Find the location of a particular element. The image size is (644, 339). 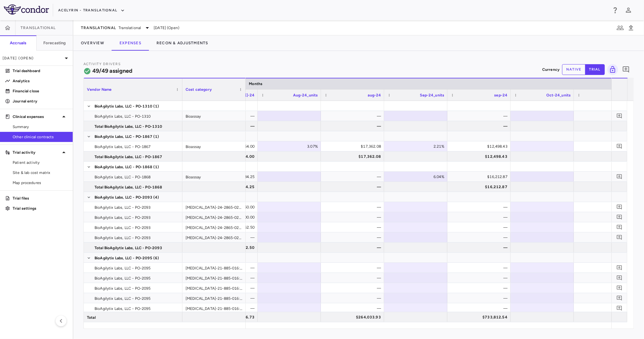

span: Summary is located at coordinates (40, 127).